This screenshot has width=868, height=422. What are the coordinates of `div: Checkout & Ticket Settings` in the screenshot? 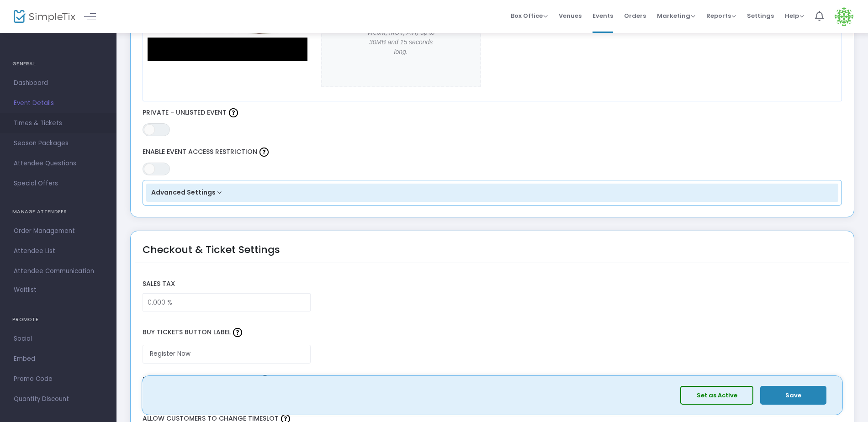 It's located at (211, 255).